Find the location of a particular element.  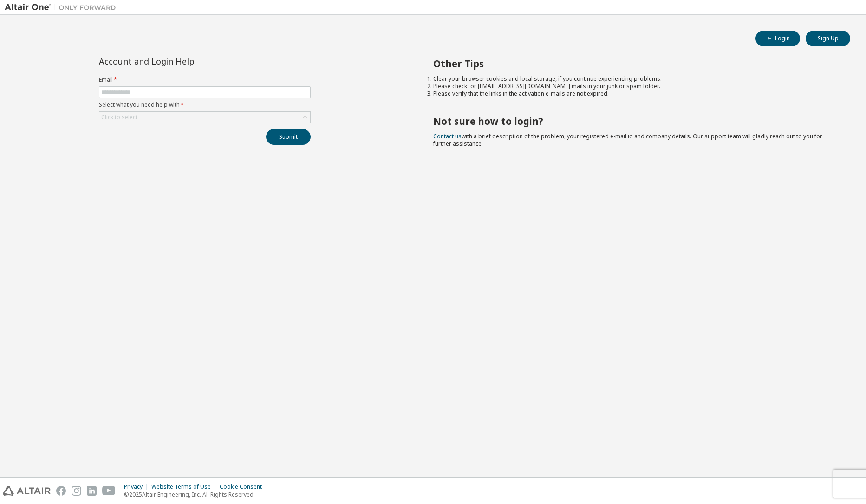

label: Email is located at coordinates (205, 80).